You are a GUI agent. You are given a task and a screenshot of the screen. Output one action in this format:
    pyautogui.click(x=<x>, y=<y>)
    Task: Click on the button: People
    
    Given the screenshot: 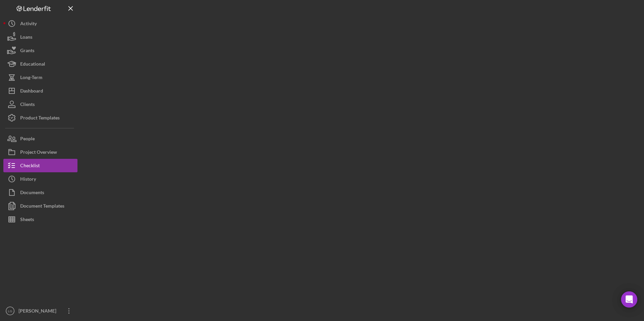 What is the action you would take?
    pyautogui.click(x=40, y=139)
    